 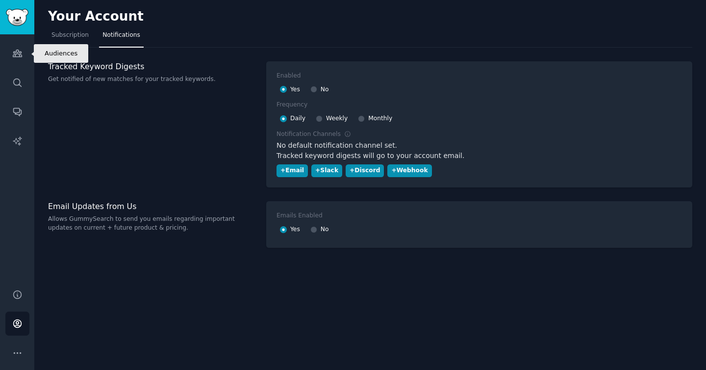 I want to click on span: Subscription, so click(x=70, y=35).